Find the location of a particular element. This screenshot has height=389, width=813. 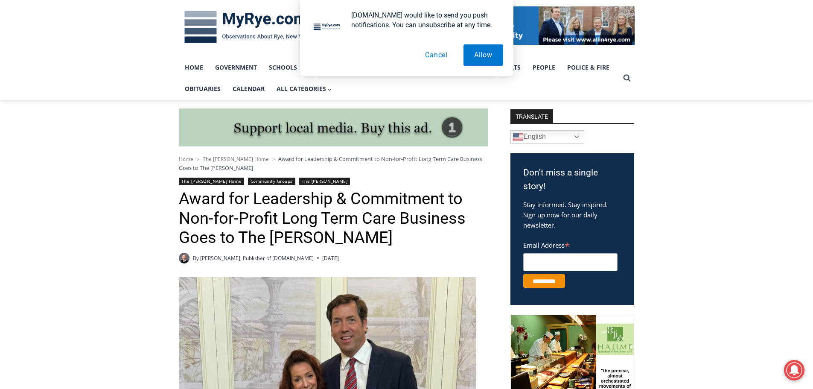

img: notification icon is located at coordinates (328, 27).